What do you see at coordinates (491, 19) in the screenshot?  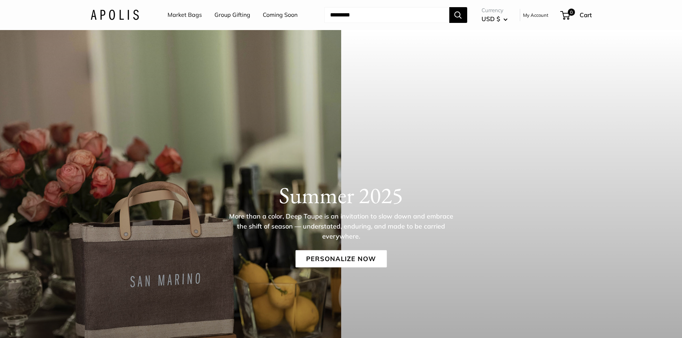 I see `span: USD $` at bounding box center [491, 19].